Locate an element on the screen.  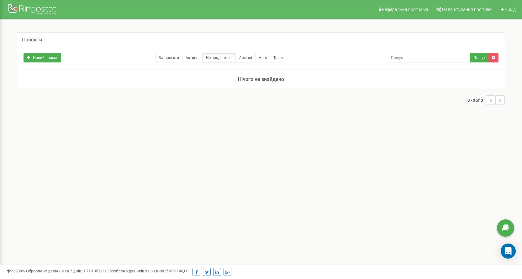
h5: Проєкти is located at coordinates (32, 40).